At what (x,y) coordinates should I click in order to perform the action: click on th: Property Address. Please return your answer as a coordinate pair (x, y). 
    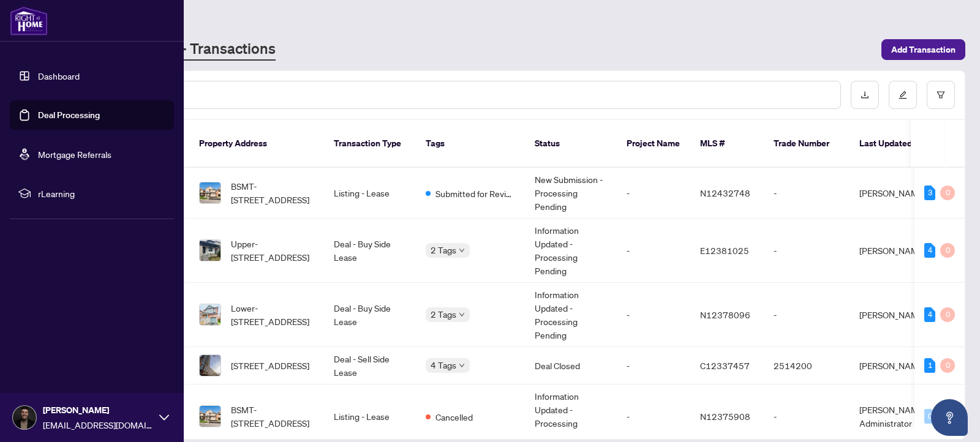
    Looking at the image, I should click on (257, 144).